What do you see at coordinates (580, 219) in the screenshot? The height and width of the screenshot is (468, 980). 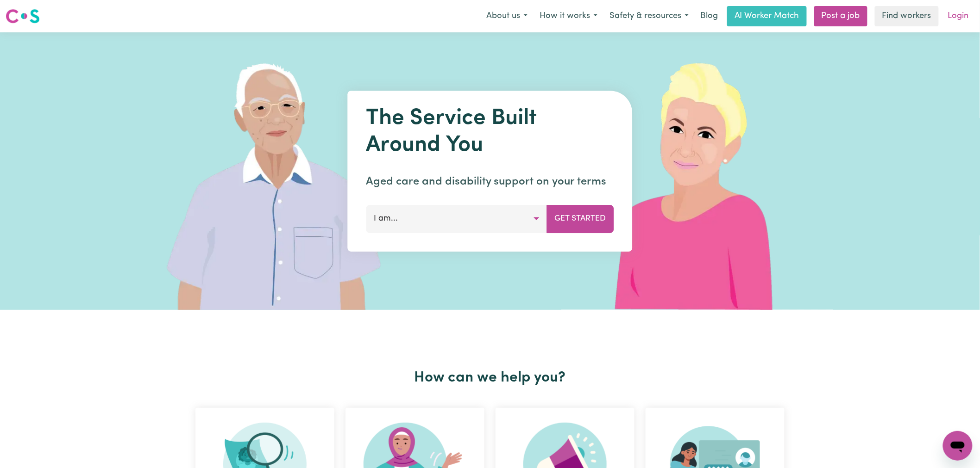 I see `button: Get Started` at bounding box center [580, 219].